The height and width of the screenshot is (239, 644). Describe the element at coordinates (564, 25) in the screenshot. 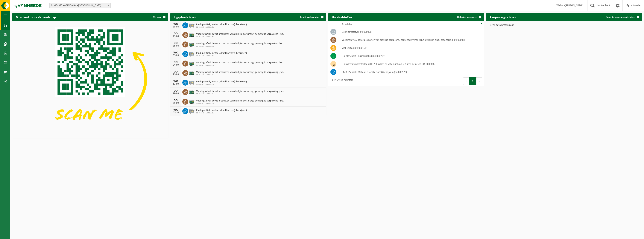

I see `p: Geen data beschikbaar.` at that location.